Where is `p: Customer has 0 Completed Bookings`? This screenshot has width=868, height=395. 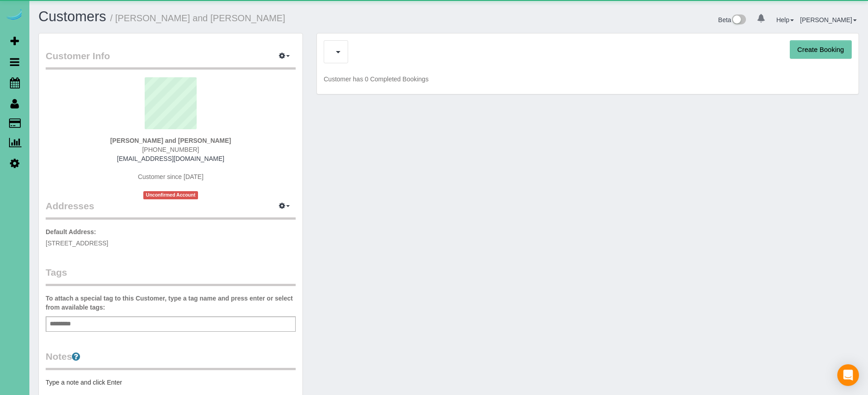 p: Customer has 0 Completed Bookings is located at coordinates (588, 79).